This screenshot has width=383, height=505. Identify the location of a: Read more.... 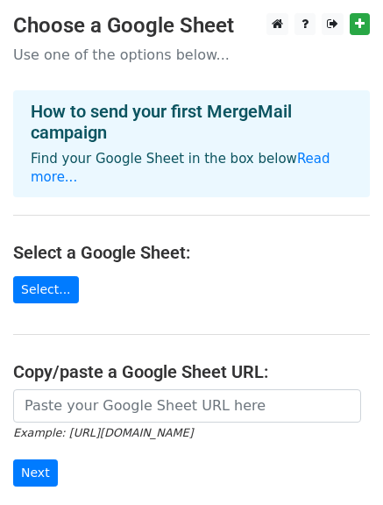
(180, 167).